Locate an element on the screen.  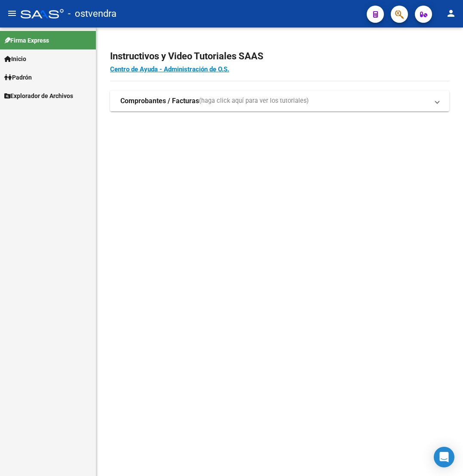
span: Explorador de Archivos is located at coordinates (39, 96).